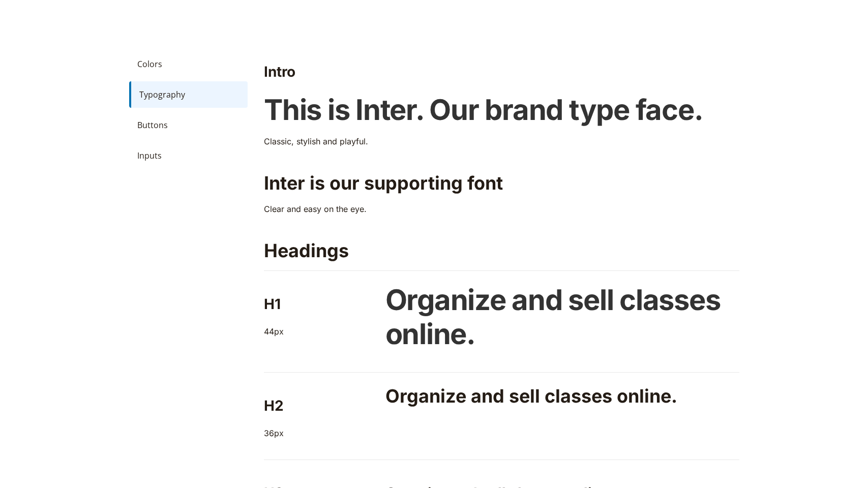 Image resolution: width=868 pixels, height=488 pixels. Describe the element at coordinates (272, 304) in the screenshot. I see `div: H1` at that location.